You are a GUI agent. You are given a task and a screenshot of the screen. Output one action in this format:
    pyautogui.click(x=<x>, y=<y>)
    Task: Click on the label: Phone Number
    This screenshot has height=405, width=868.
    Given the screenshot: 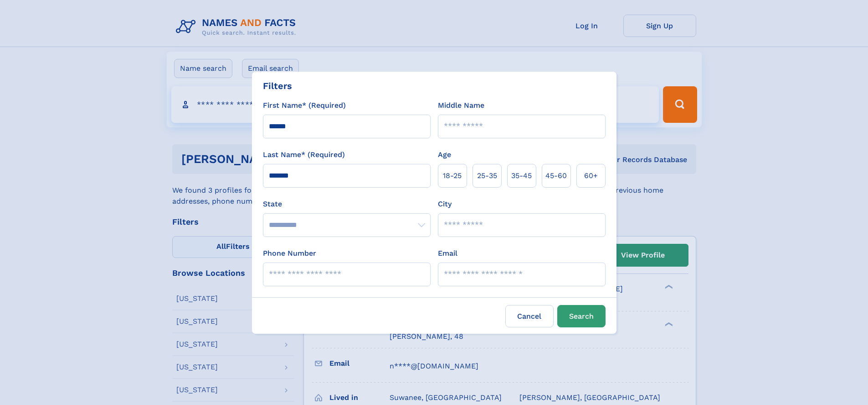 What is the action you would take?
    pyautogui.click(x=290, y=253)
    